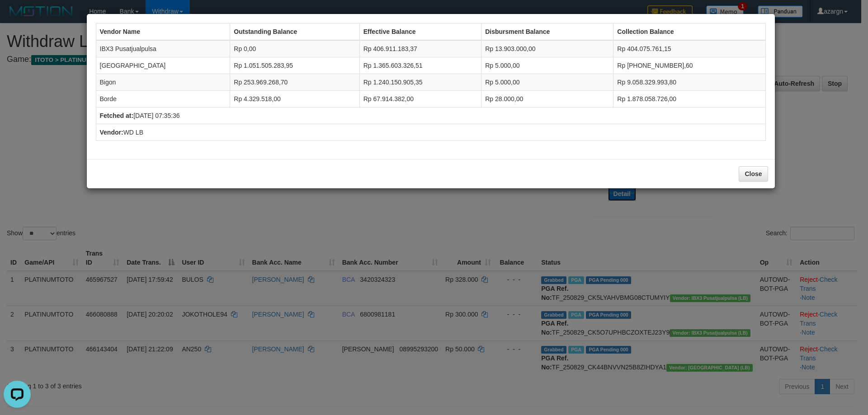 This screenshot has height=415, width=868. I want to click on b: Fetched at:, so click(117, 116).